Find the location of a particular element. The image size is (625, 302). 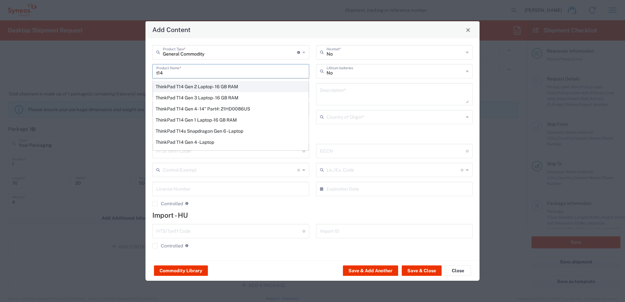

div: ThinkPad T14 Gen 2 Laptop - 16 GB RAM is located at coordinates (231, 87).